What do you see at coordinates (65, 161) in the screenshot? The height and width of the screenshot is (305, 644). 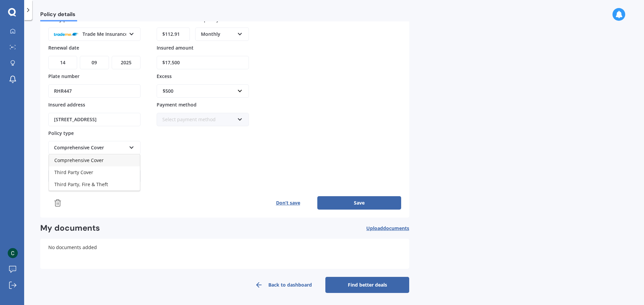 I see `span: Policy number` at bounding box center [65, 161].